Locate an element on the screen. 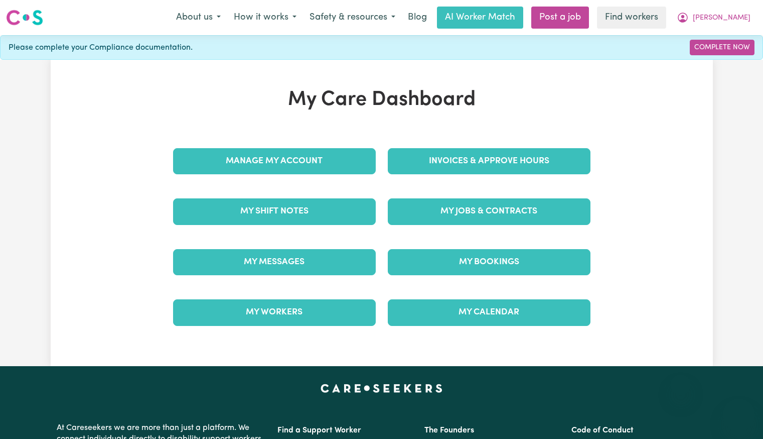  a: Find workers is located at coordinates (632, 18).